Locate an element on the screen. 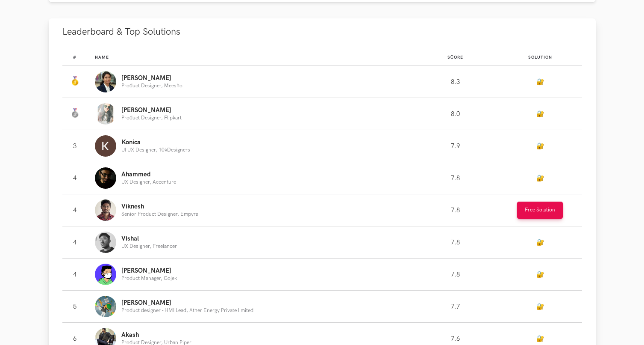  span: Solution is located at coordinates (540, 58).